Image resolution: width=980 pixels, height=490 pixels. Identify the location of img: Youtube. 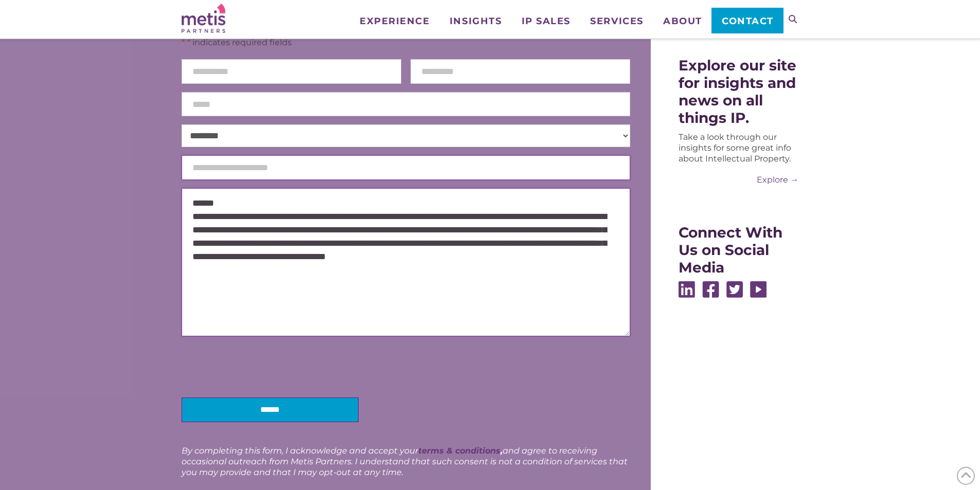
(759, 289).